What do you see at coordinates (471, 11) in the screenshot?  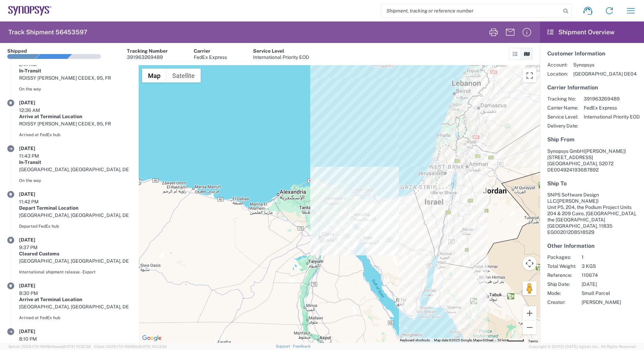 I see `input: Shipment, tracking or reference number` at bounding box center [471, 11].